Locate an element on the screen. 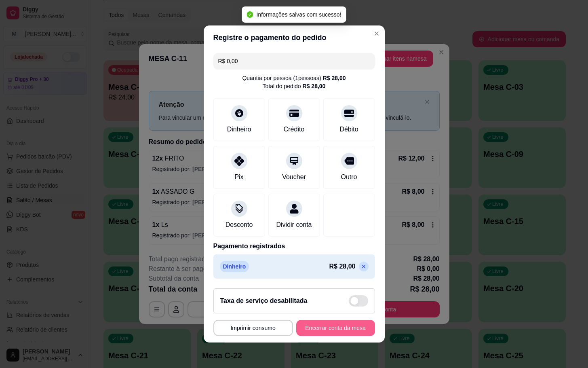 The height and width of the screenshot is (368, 588). p: Dinheiro is located at coordinates (235, 267).